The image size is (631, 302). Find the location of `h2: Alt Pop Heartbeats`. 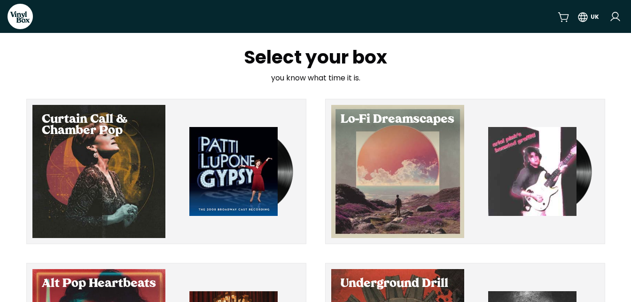

h2: Alt Pop Heartbeats is located at coordinates (99, 284).